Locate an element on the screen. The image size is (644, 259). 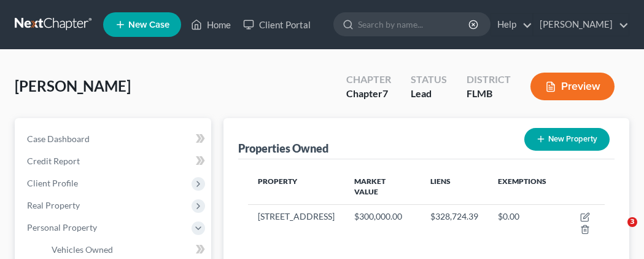
th: Property is located at coordinates (296, 187).